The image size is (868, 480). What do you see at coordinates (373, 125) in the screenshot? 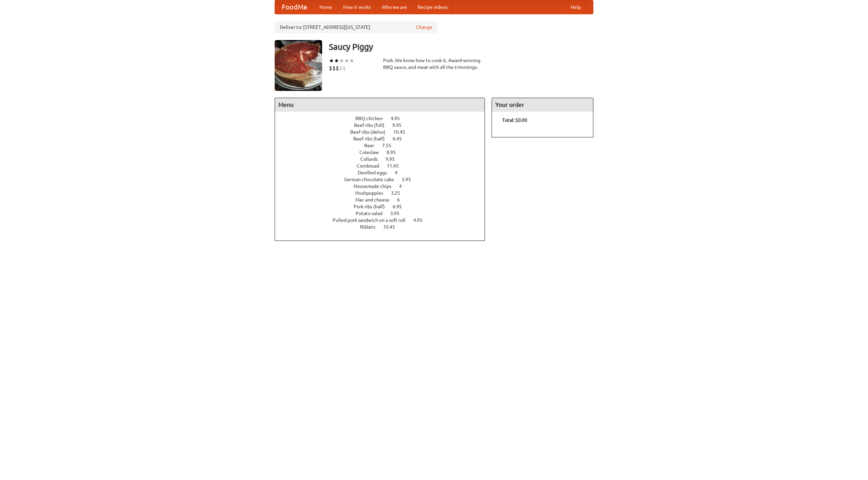
I see `span: Beef ribs (full)` at bounding box center [373, 125].